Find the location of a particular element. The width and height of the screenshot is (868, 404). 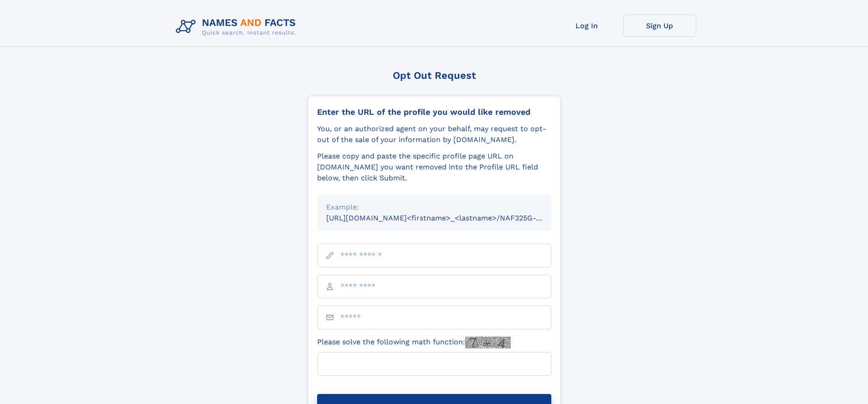

div: Opt Out Request is located at coordinates (434, 75).